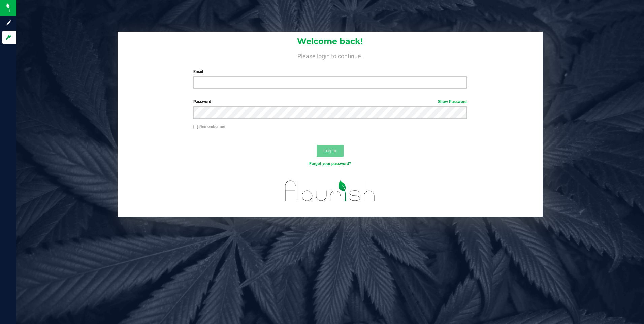 This screenshot has width=644, height=324. I want to click on span: Log In, so click(330, 150).